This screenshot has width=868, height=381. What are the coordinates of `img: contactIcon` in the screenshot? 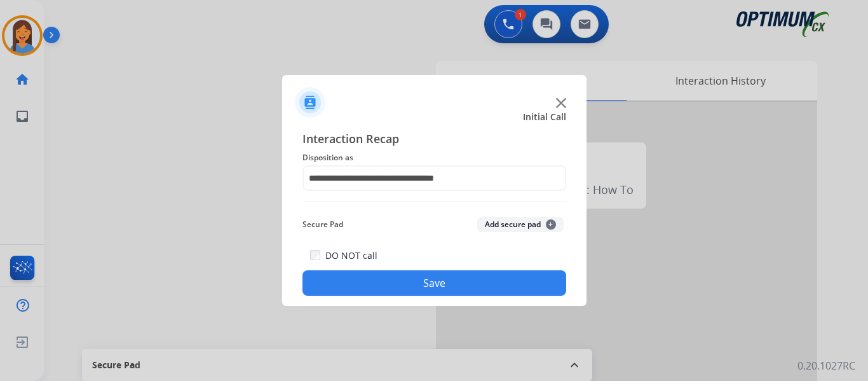 It's located at (310, 102).